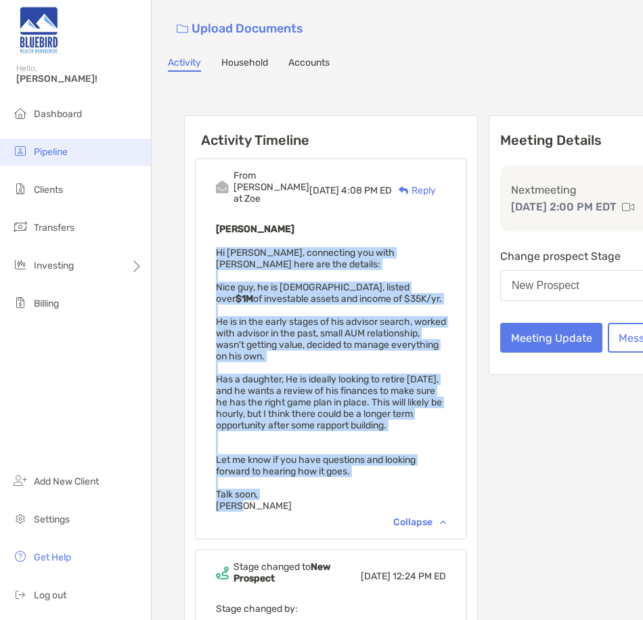  I want to click on div: Reply, so click(414, 190).